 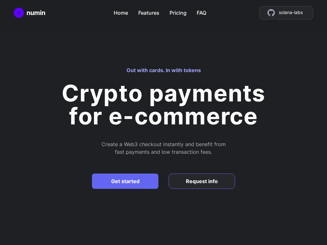 I want to click on h2: Create a Web3 checkout instantly and benefit from fast payments and low transaction fees., so click(x=163, y=148).